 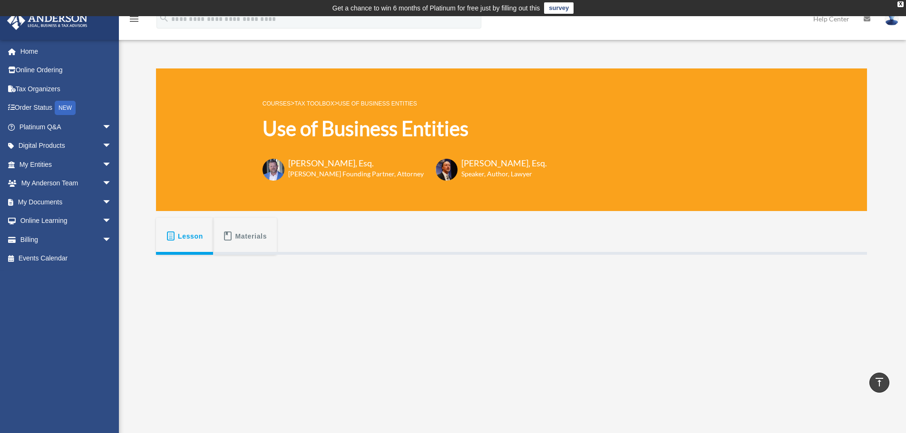 What do you see at coordinates (276, 104) in the screenshot?
I see `a: COURSES` at bounding box center [276, 104].